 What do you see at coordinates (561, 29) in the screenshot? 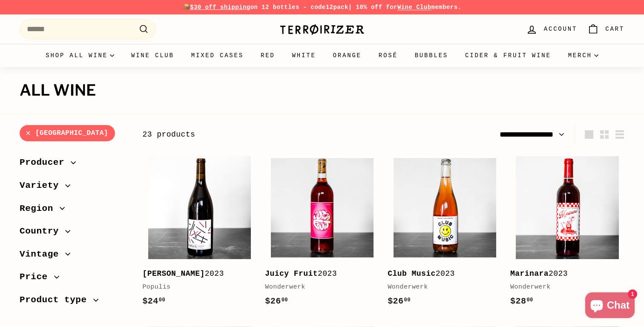
I see `span: Account` at bounding box center [561, 29].